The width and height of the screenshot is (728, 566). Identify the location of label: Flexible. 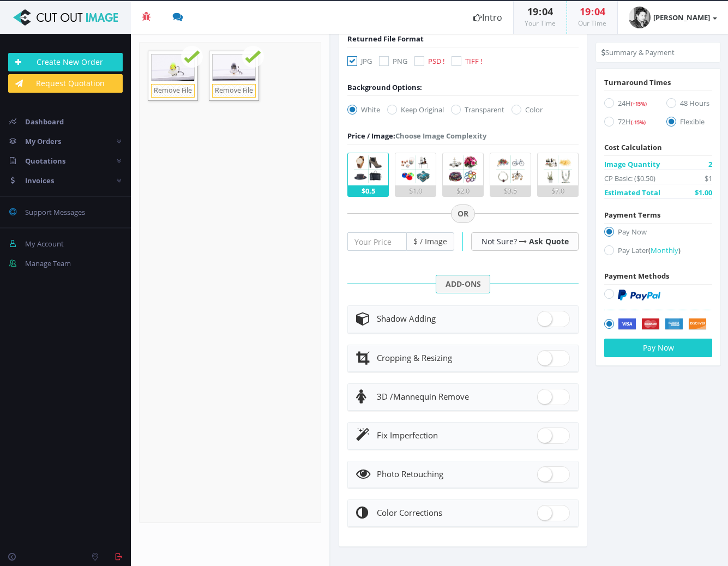
(689, 123).